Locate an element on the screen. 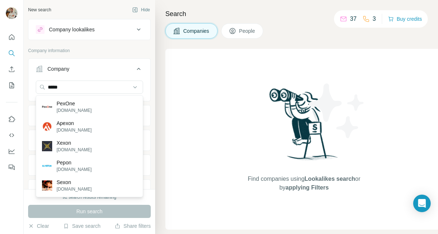 The height and width of the screenshot is (234, 438). button: Share filters is located at coordinates (132, 226).